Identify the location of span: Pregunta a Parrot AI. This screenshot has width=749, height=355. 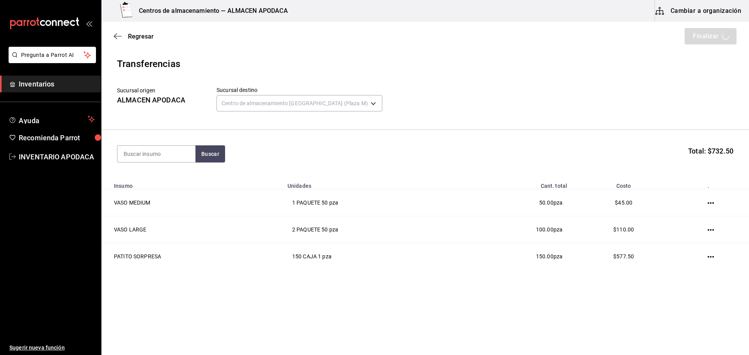
(52, 55).